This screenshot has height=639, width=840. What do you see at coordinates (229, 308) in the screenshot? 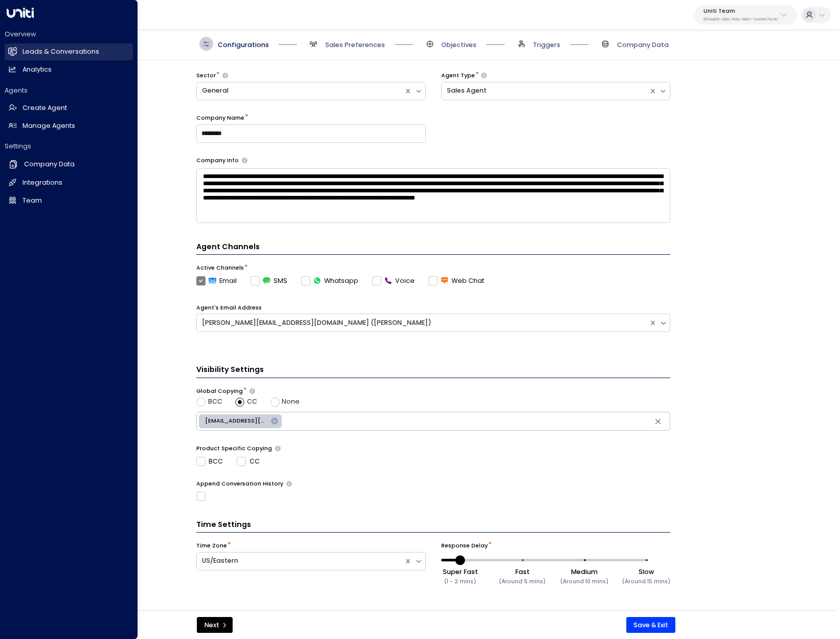
I see `label: Agent's Email Address` at bounding box center [229, 308].